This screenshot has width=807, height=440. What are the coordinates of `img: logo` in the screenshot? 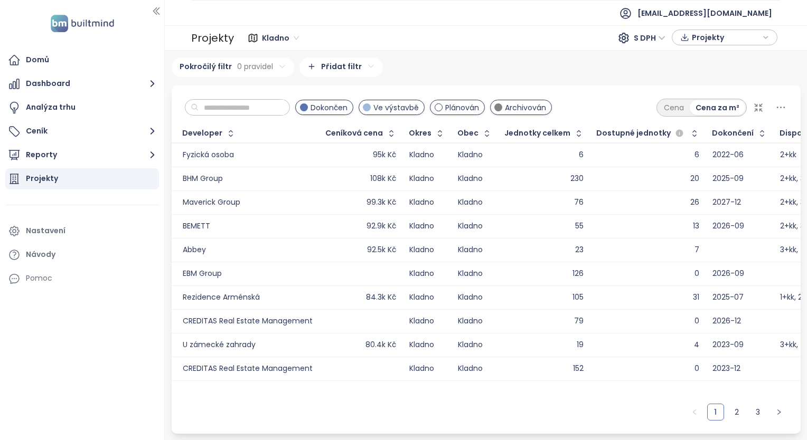 It's located at (82, 23).